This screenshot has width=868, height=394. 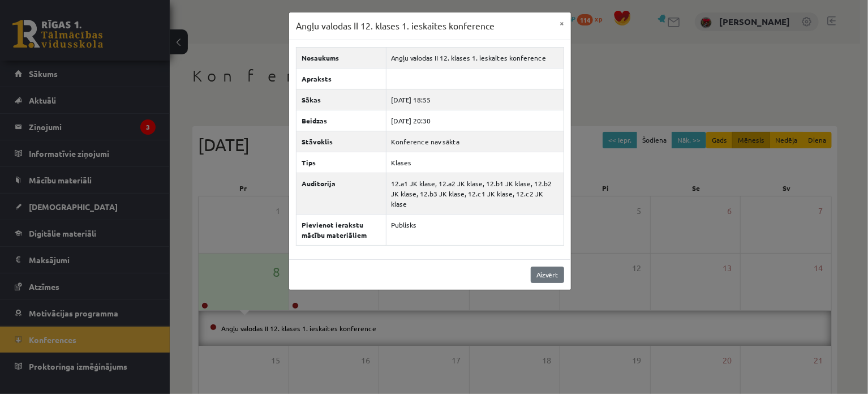 I want to click on h3: Angļu valodas II 12. klases 1. ieskaites konference, so click(x=395, y=26).